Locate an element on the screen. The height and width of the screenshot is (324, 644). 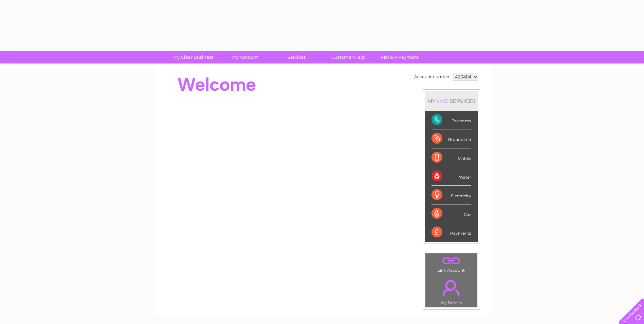
div: Electricity is located at coordinates (451, 195).